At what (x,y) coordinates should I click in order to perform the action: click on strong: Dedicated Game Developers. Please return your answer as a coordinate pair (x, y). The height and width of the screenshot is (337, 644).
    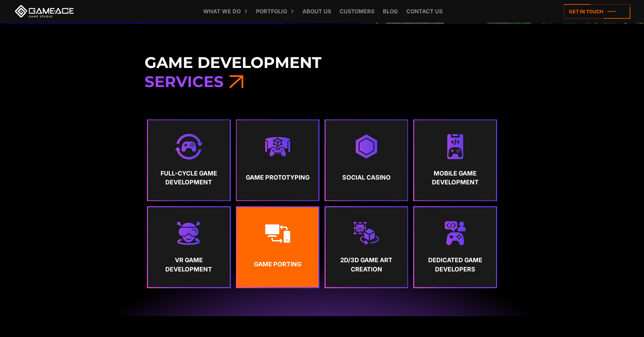
    Looking at the image, I should click on (455, 265).